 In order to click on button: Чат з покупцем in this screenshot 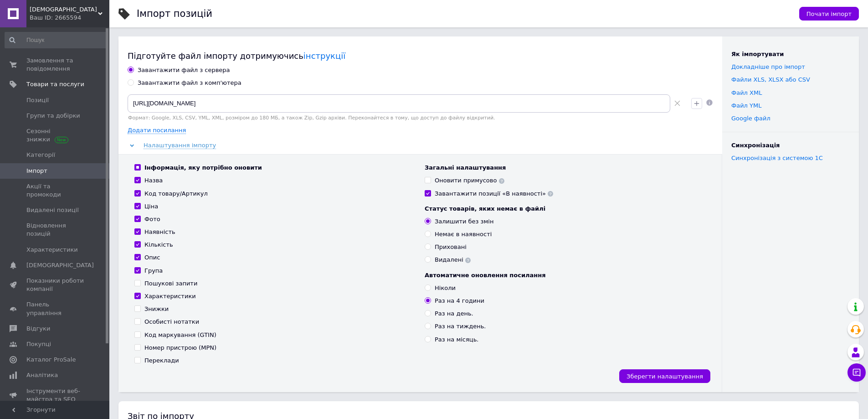, I will do `click(857, 372)`.